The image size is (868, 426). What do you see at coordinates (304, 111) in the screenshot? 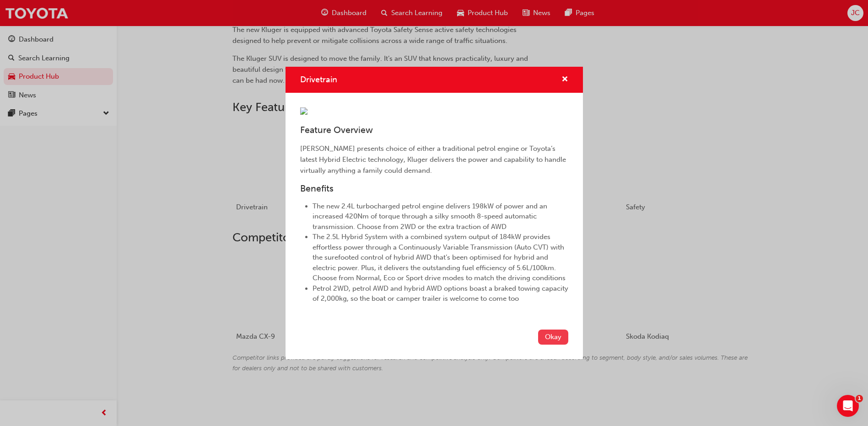
I see `img: e07dcdd8-a0fb-4a32-9c94-7c8fd5c202b5.jpg` at bounding box center [304, 111].